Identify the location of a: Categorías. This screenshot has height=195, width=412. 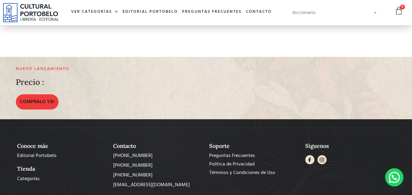
(62, 179).